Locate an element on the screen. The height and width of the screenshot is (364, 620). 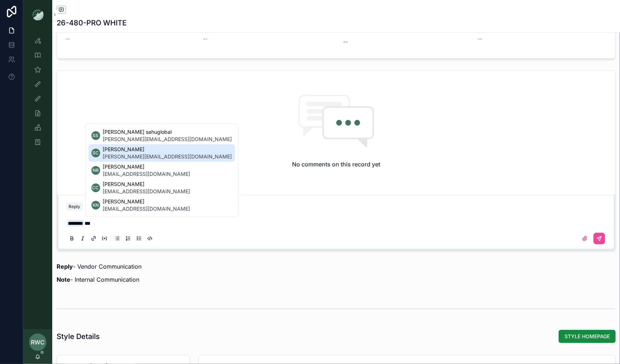
span: NR is located at coordinates (95, 170).